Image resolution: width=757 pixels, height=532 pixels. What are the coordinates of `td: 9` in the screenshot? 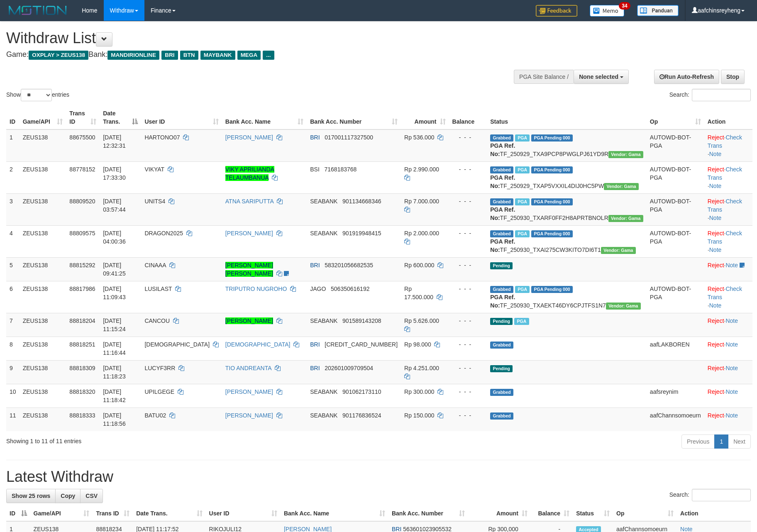 It's located at (13, 372).